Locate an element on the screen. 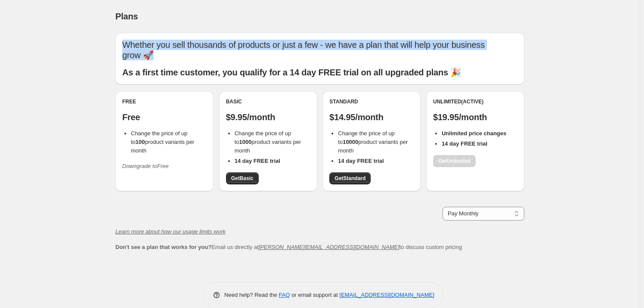 The height and width of the screenshot is (308, 644). a: FAQ is located at coordinates (284, 294).